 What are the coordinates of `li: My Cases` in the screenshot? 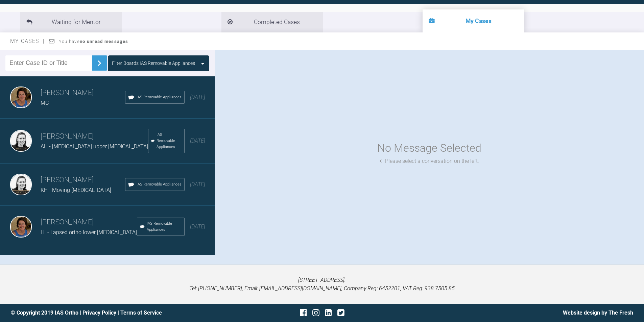 It's located at (474, 21).